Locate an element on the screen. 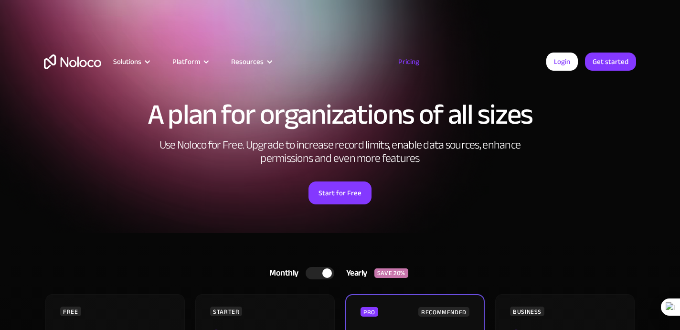  div: FREE is located at coordinates (71, 311).